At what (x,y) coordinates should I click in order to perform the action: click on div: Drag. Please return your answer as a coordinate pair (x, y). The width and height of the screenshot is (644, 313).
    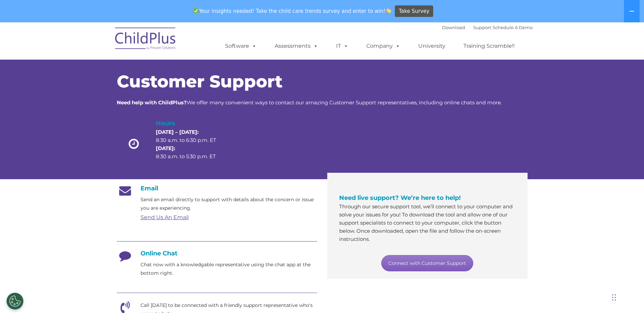
    Looking at the image, I should click on (614, 297).